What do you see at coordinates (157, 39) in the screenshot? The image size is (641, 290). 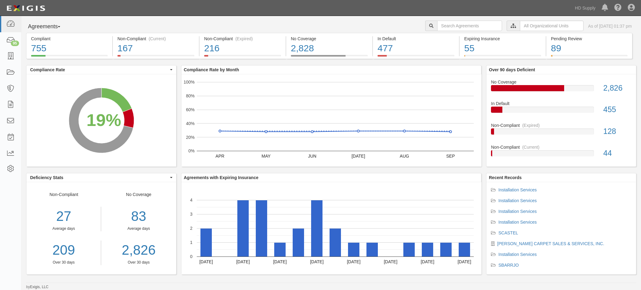 I see `div: (Current)` at bounding box center [157, 39].